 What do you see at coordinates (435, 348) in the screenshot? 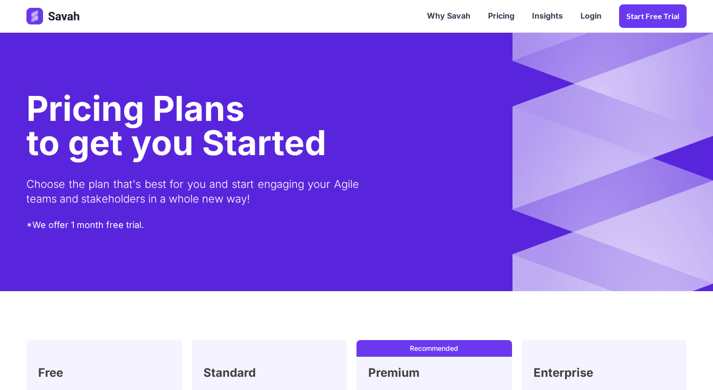
I see `div: Recommended` at bounding box center [435, 348].